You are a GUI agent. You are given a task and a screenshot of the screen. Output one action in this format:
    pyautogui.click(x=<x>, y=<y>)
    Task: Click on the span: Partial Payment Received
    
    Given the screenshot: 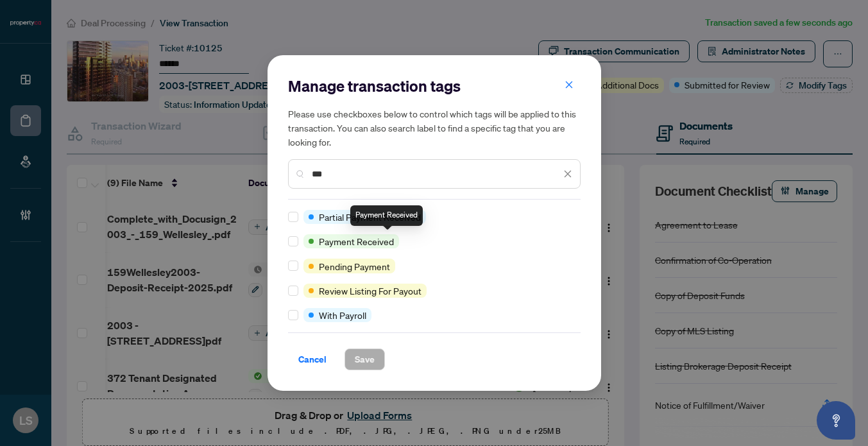 What is the action you would take?
    pyautogui.click(x=370, y=217)
    